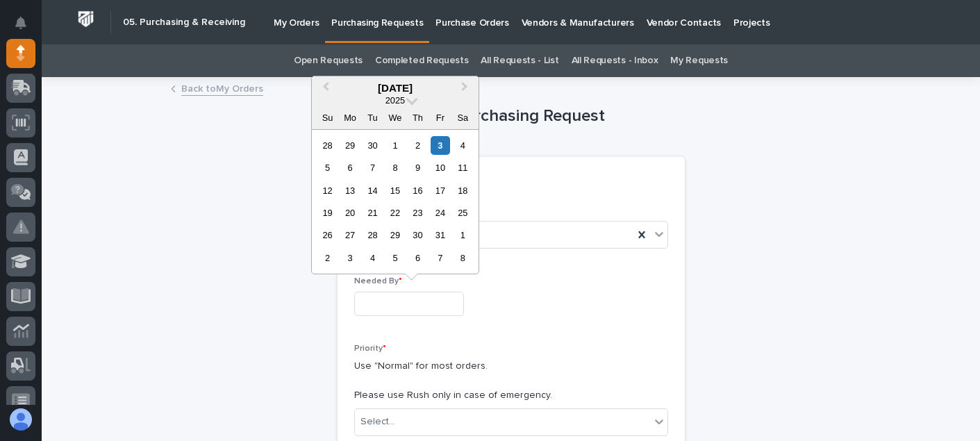 This screenshot has height=441, width=980. Describe the element at coordinates (395, 201) in the screenshot. I see `div: month 2025-10` at that location.